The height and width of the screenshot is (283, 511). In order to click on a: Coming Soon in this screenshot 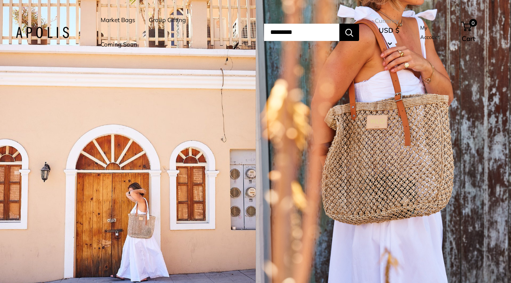, I will do `click(119, 45)`.